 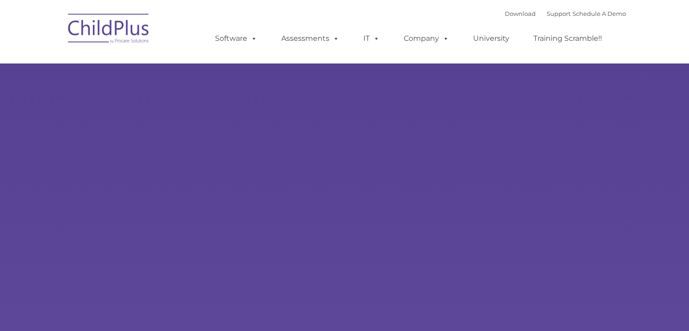 What do you see at coordinates (310, 39) in the screenshot?
I see `a: Assessments` at bounding box center [310, 39].